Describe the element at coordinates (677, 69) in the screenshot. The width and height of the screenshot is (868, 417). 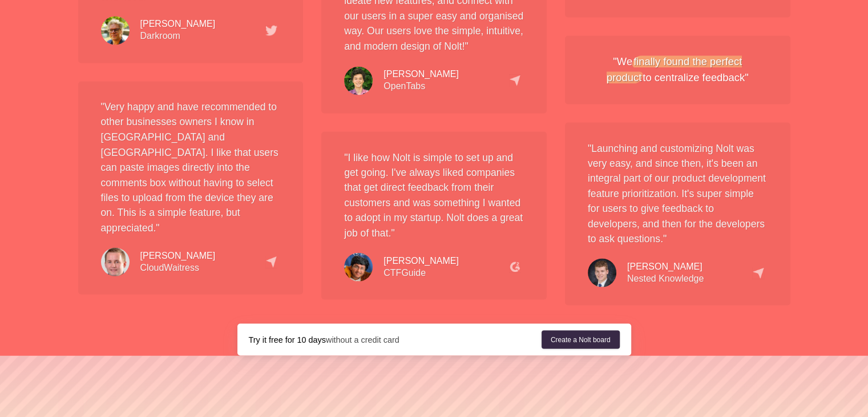
I see `div: "We to centralize feedback"` at that location.